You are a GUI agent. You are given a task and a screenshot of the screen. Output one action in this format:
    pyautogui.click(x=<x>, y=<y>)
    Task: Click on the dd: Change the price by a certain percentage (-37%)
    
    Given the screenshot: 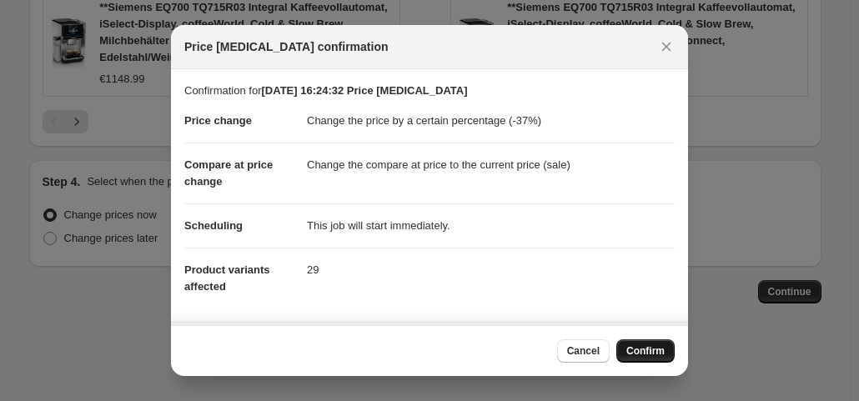 What is the action you would take?
    pyautogui.click(x=490, y=121)
    